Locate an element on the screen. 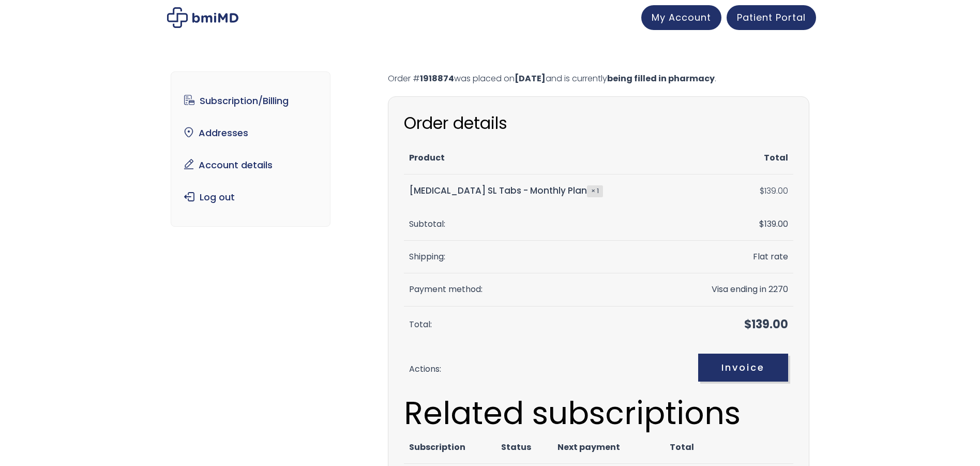 This screenshot has height=466, width=980. a: Invoice order number 1918874 is located at coordinates (743, 367).